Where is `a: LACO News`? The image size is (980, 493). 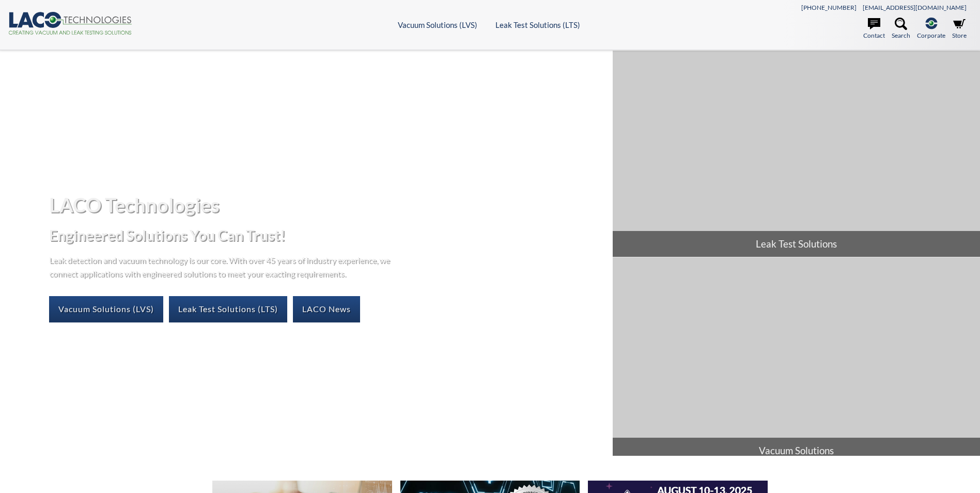 a: LACO News is located at coordinates (326, 309).